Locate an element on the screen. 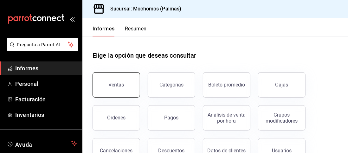  font: Sucursal: Mochomos (Palmas) is located at coordinates (146, 9).